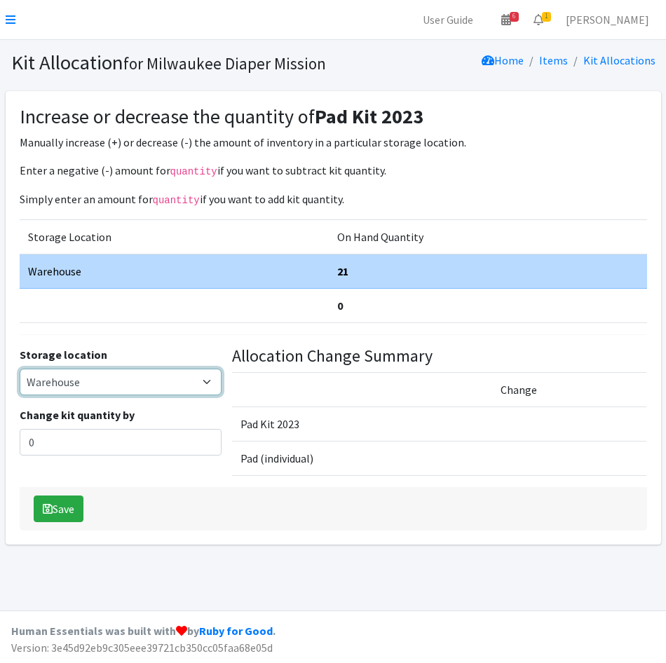 The width and height of the screenshot is (666, 663). I want to click on strong: Human Essentials was built with by ., so click(143, 631).